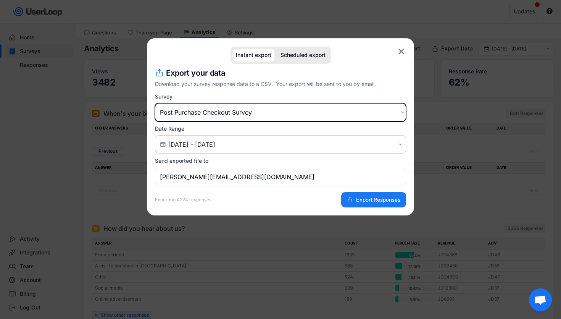 This screenshot has height=319, width=561. What do you see at coordinates (303, 55) in the screenshot?
I see `div: Scheduled export` at bounding box center [303, 55].